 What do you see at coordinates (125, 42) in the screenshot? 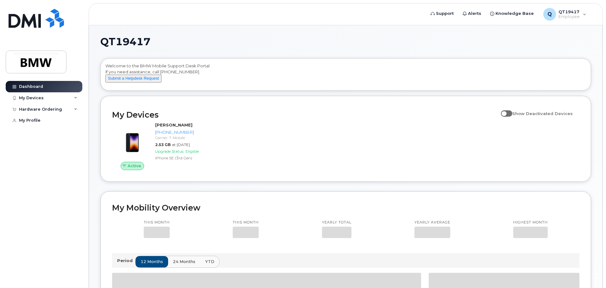
I see `span: QT19417` at bounding box center [125, 42].